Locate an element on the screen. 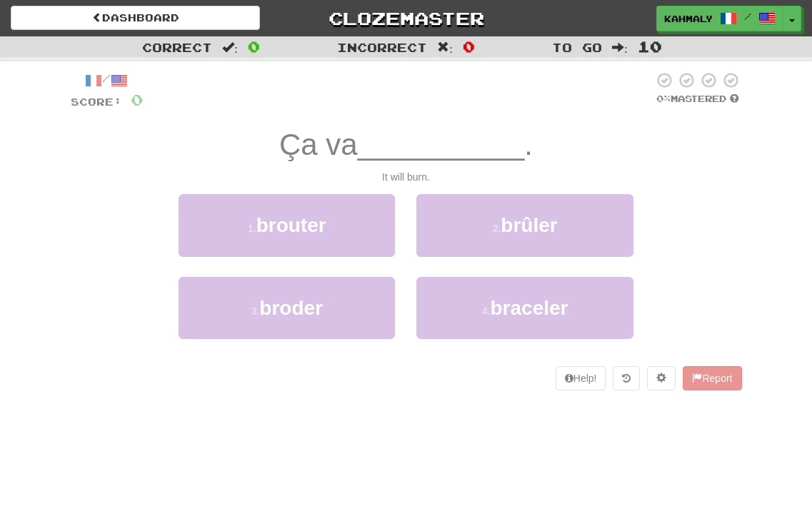 This screenshot has height=526, width=812. small: 1 . is located at coordinates (252, 228).